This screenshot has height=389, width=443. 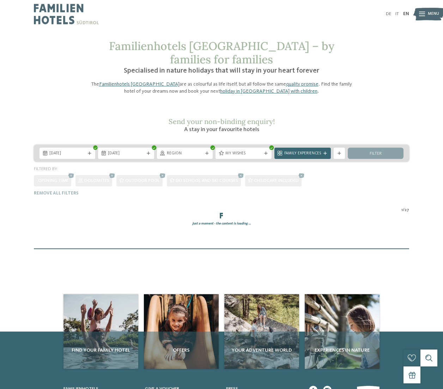 What do you see at coordinates (433, 14) in the screenshot?
I see `span: Menu` at bounding box center [433, 14].